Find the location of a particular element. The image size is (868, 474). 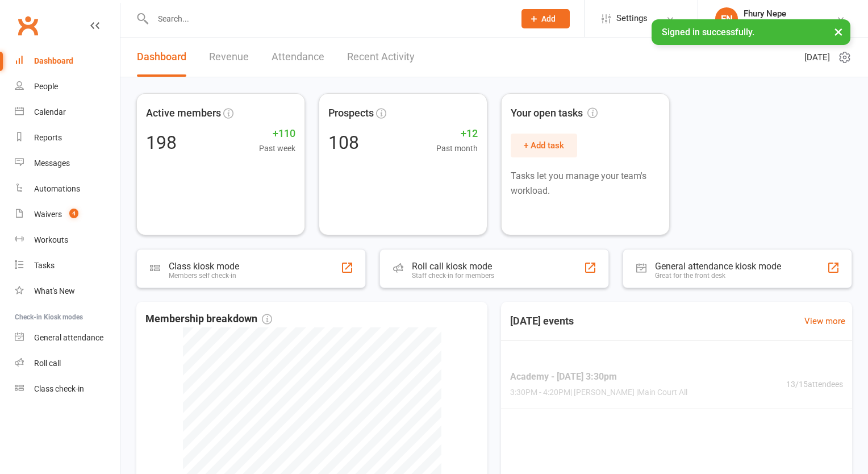

div: Dashboard is located at coordinates (53, 61).